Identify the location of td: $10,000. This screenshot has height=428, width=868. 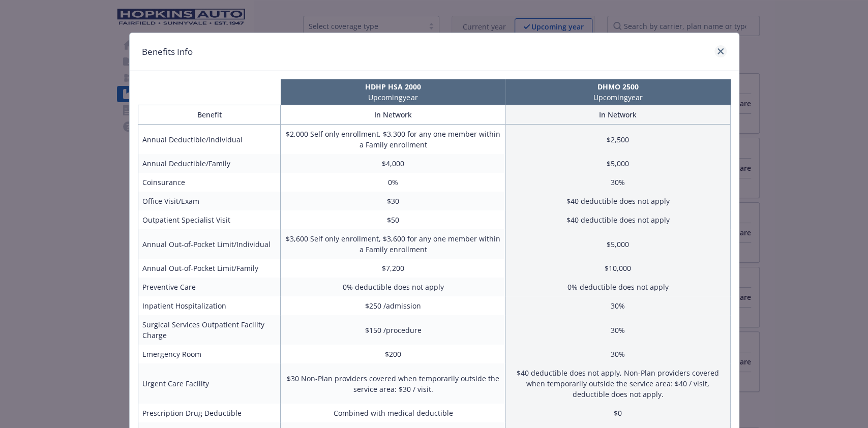
(618, 268).